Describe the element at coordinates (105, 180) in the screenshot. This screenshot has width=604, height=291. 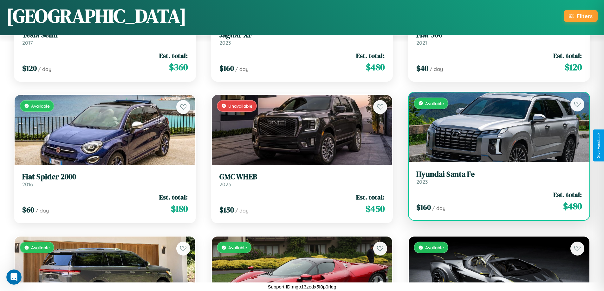
I see `a: Fiat Spider 20002016` at that location.